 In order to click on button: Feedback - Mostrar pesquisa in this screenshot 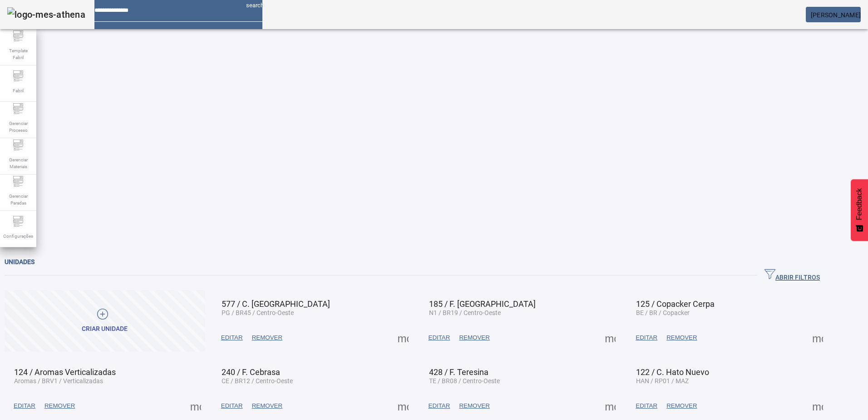, I will do `click(859, 210)`.